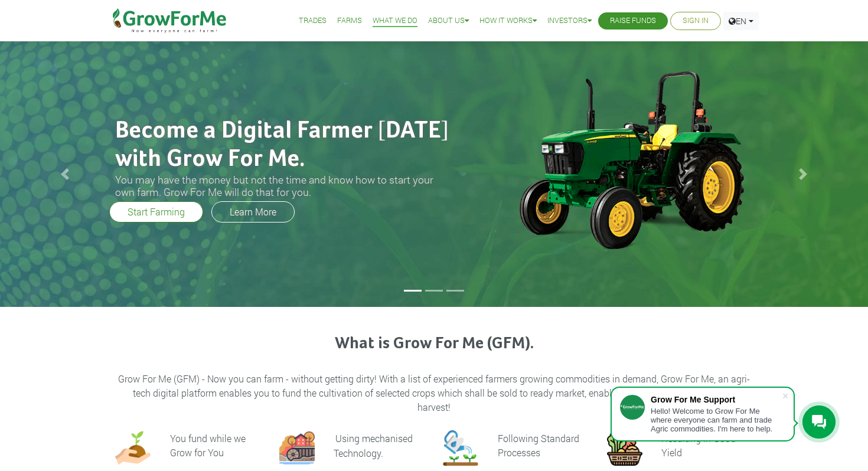 The image size is (868, 471). I want to click on a: Sign In, so click(696, 20).